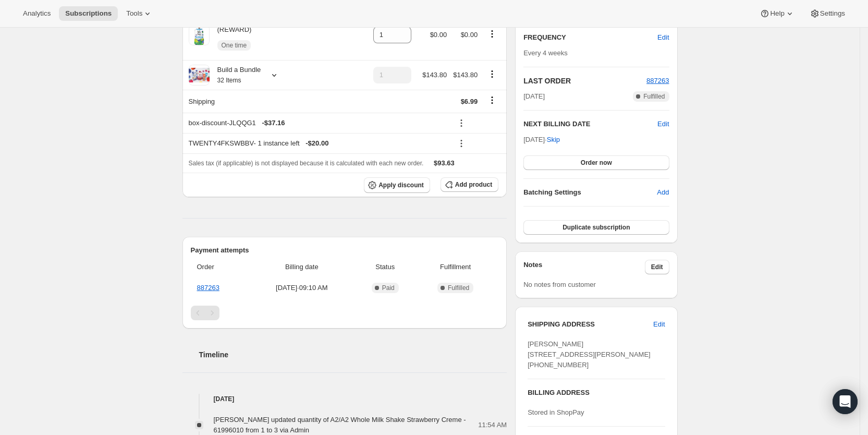 The height and width of the screenshot is (435, 868). What do you see at coordinates (595, 227) in the screenshot?
I see `span: Duplicate subscription` at bounding box center [595, 227].